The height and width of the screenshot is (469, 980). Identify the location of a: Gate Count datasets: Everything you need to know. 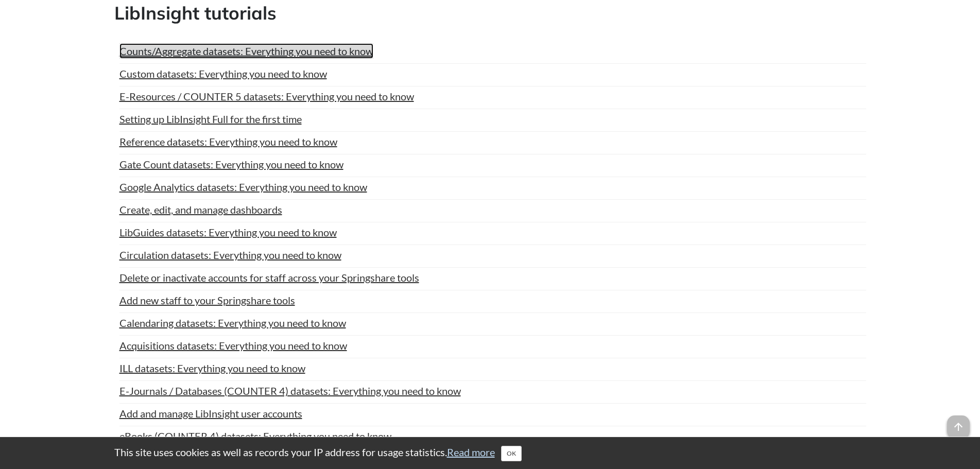
(231, 164).